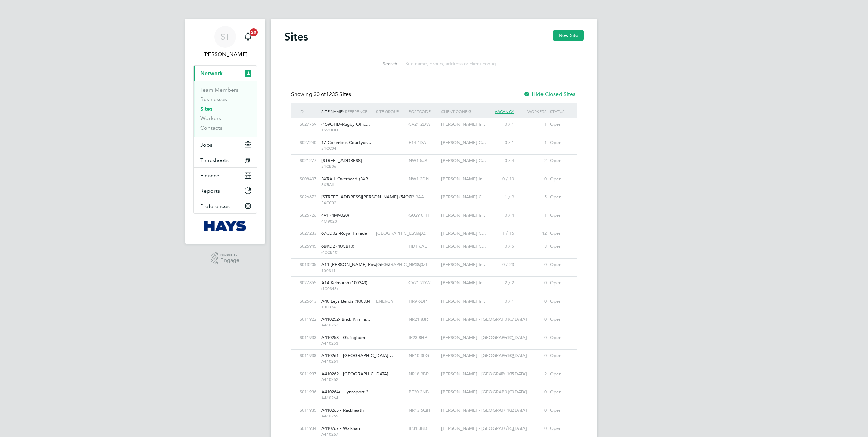  I want to click on div: S011933, so click(309, 338).